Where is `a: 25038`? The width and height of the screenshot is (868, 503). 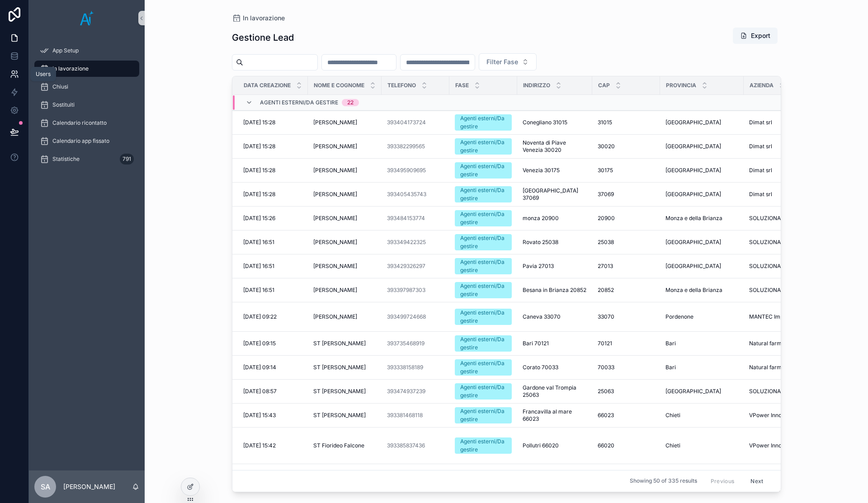 a: 25038 is located at coordinates (626, 242).